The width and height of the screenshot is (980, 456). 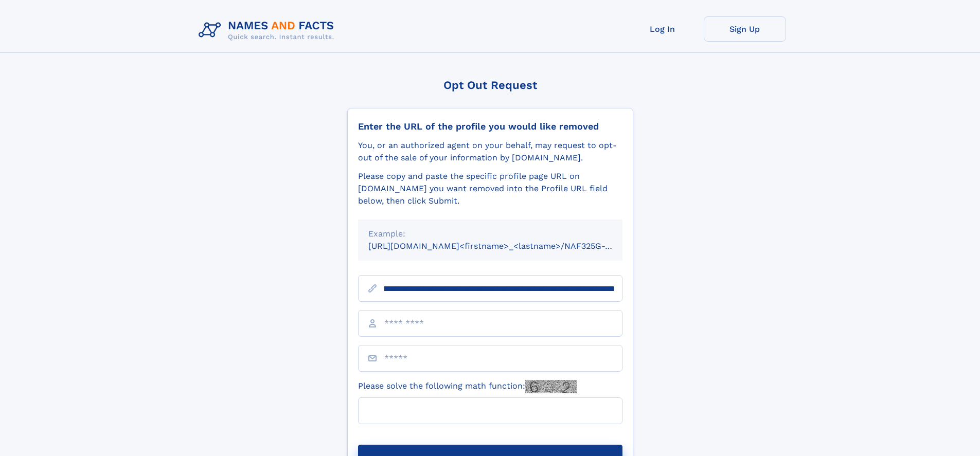 I want to click on img: Logo Names and Facts, so click(x=268, y=30).